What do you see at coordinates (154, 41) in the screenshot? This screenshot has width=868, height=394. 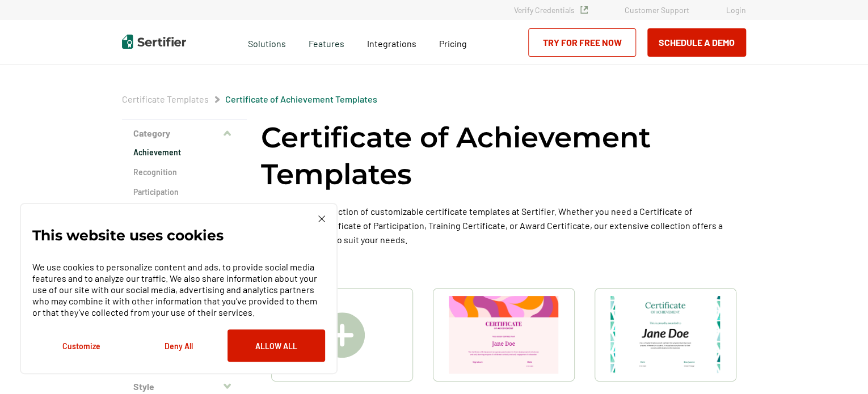 I see `img: Sertifier | Digital Credentialing Platform` at bounding box center [154, 41].